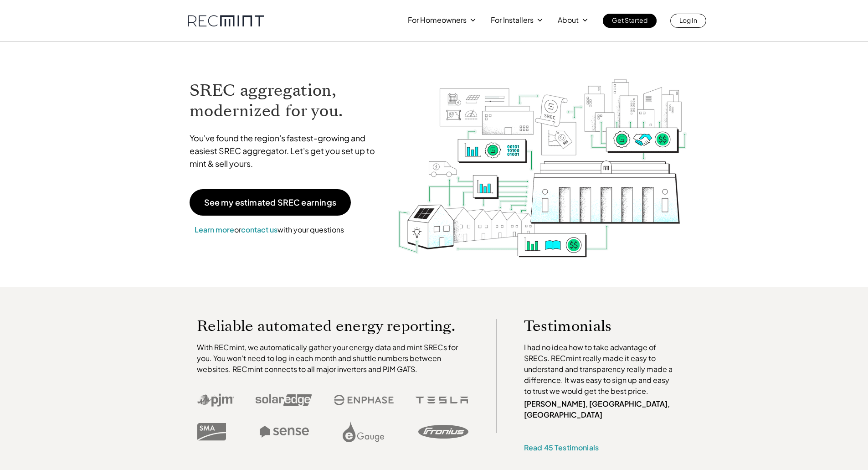 The image size is (868, 470). I want to click on span: Learn more, so click(215, 229).